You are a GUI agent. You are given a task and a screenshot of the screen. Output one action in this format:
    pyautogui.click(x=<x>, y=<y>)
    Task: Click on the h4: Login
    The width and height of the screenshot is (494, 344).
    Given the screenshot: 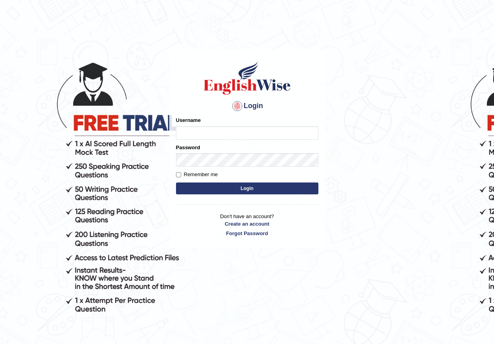 What is the action you would take?
    pyautogui.click(x=247, y=106)
    